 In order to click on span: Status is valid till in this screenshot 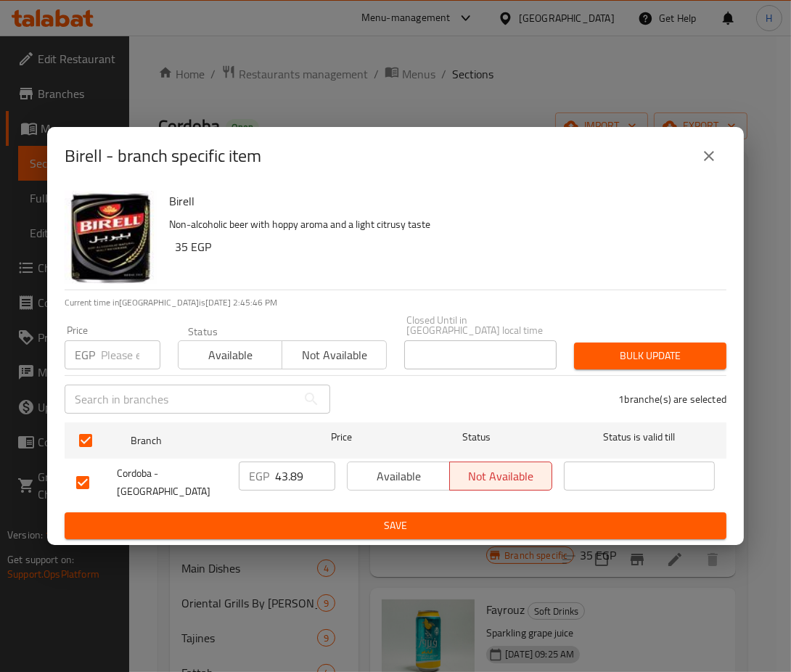, I will do `click(639, 437)`.